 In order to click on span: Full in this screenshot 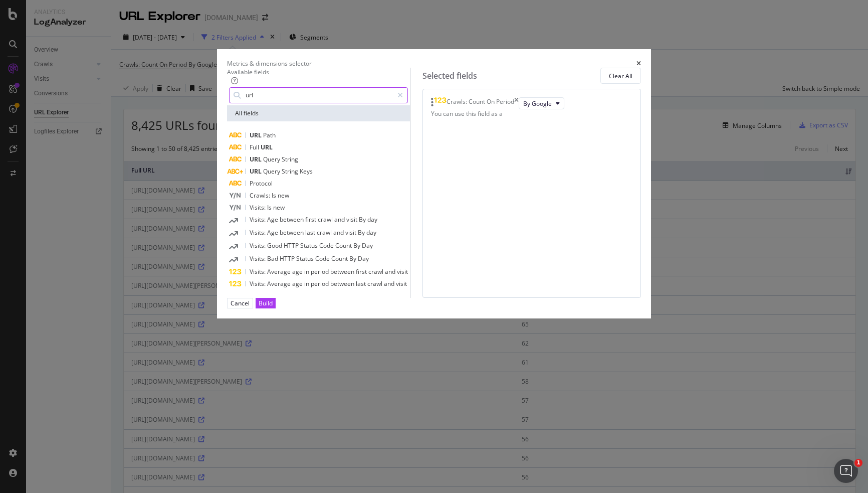, I will do `click(255, 147)`.